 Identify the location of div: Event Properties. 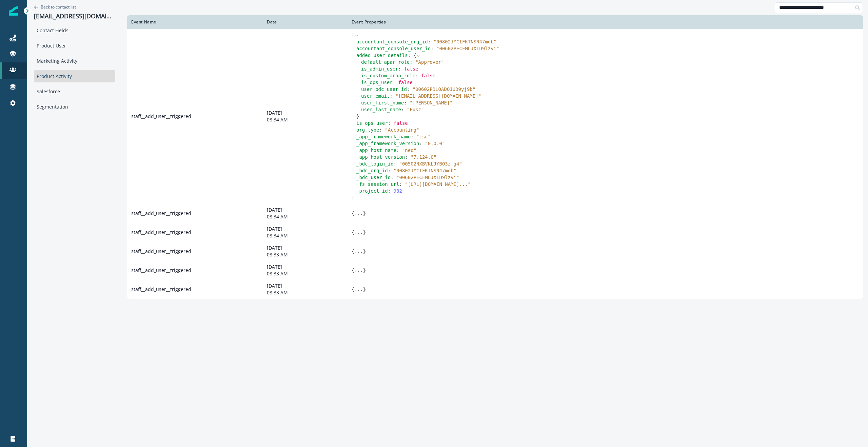
(605, 22).